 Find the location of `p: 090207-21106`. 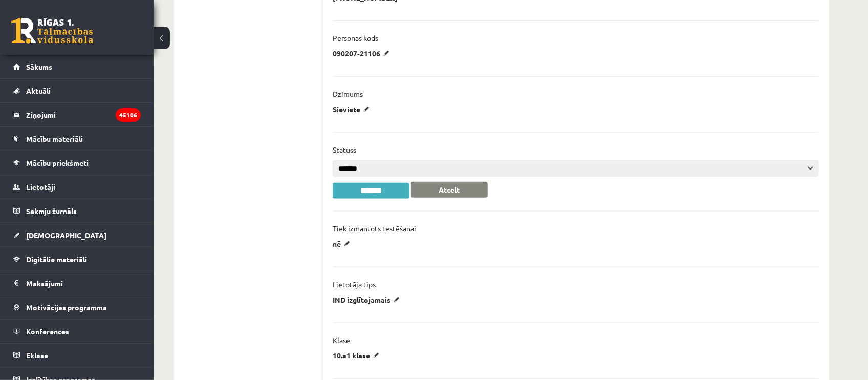

p: 090207-21106 is located at coordinates (363, 53).